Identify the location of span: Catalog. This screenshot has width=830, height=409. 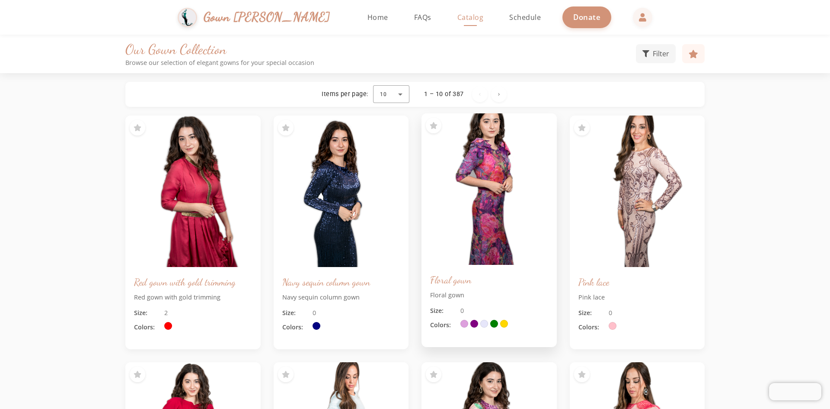
(470, 17).